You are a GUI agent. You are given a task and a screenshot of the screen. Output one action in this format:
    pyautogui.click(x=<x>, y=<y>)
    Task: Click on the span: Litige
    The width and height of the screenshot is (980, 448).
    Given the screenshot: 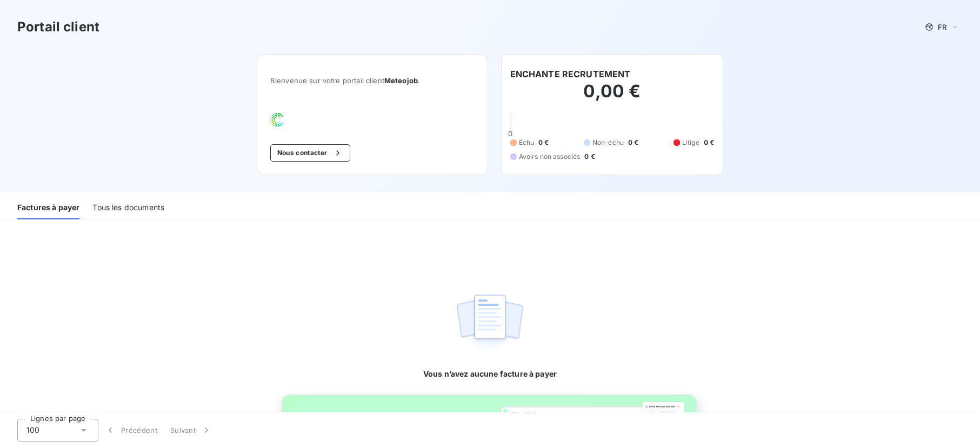 What is the action you would take?
    pyautogui.click(x=690, y=143)
    